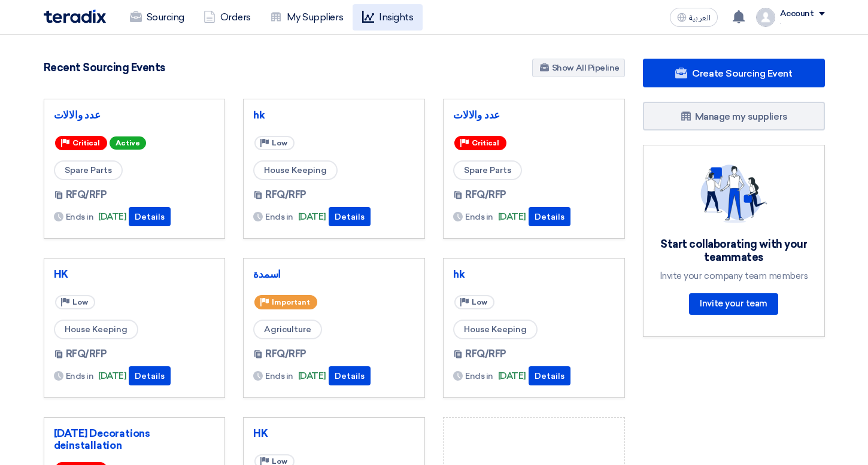 This screenshot has height=465, width=868. Describe the element at coordinates (387, 17) in the screenshot. I see `a: Insights` at that location.